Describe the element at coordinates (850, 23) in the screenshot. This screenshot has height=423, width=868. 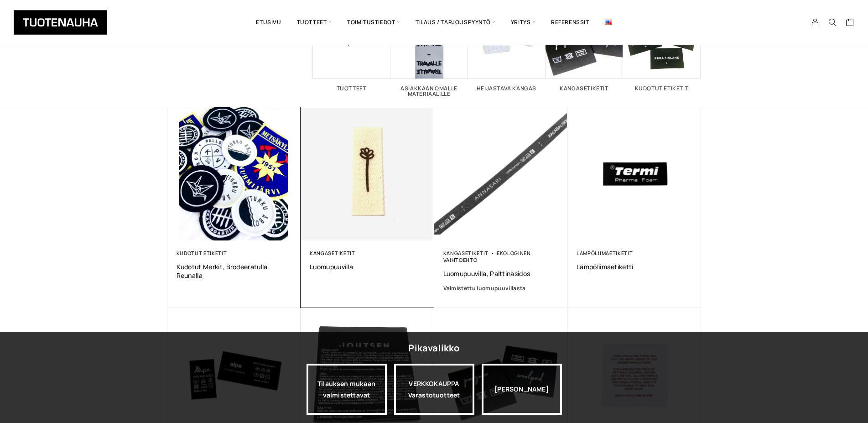
I see `a: Cart` at that location.